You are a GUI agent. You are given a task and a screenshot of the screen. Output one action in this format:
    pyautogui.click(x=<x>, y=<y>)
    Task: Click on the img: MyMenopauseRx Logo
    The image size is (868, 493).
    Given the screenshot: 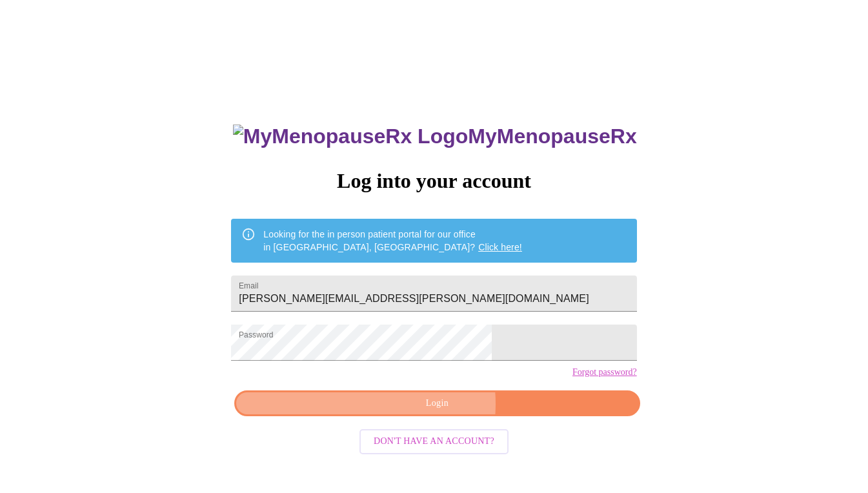 What is the action you would take?
    pyautogui.click(x=350, y=136)
    